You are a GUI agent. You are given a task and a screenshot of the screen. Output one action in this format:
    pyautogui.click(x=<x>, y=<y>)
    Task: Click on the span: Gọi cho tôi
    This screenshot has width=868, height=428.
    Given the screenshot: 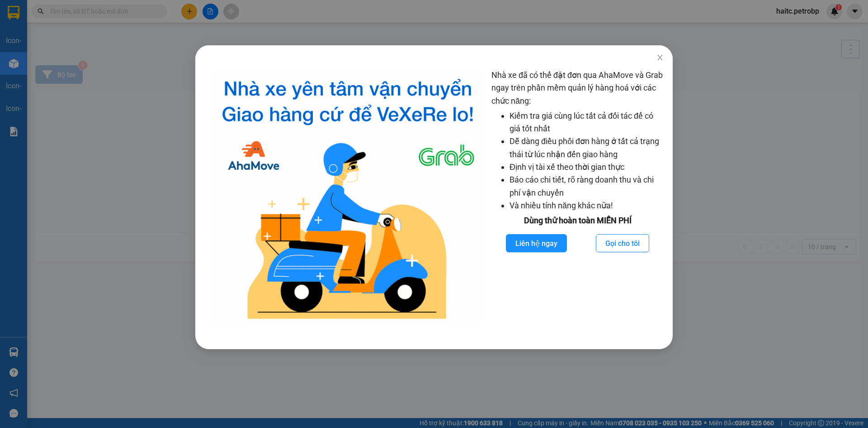 What is the action you would take?
    pyautogui.click(x=622, y=243)
    